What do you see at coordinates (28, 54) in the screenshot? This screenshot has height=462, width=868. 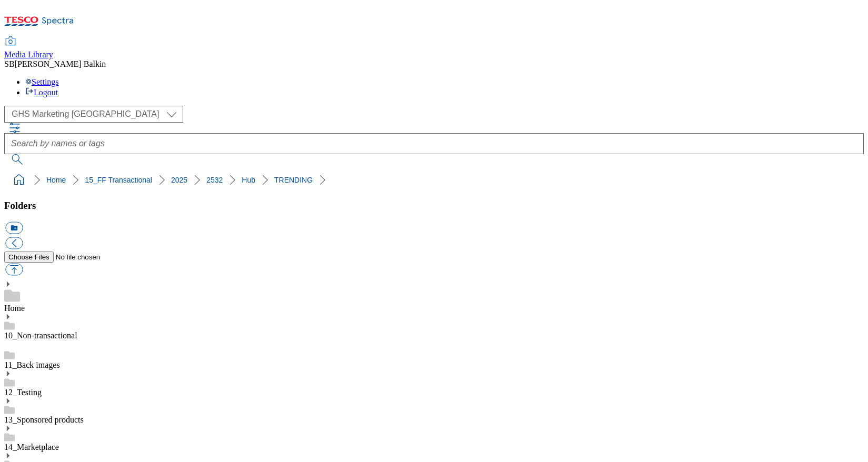 I see `span: Media Library` at bounding box center [28, 54].